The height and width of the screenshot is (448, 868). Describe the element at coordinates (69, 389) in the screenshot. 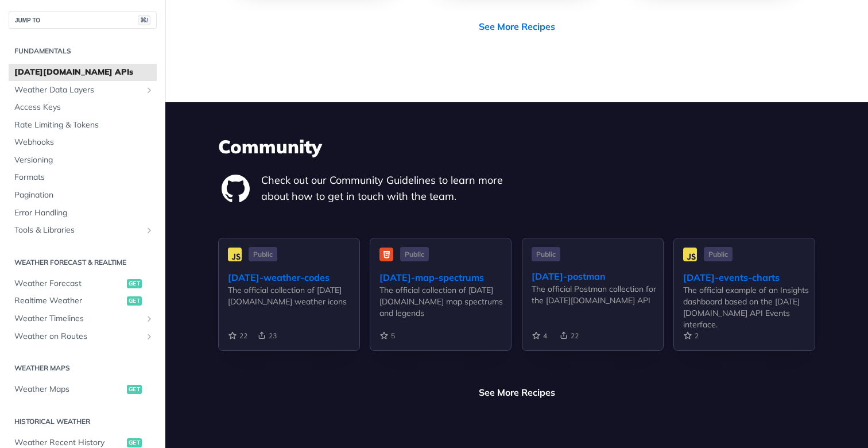

I see `span: Weather Maps` at that location.